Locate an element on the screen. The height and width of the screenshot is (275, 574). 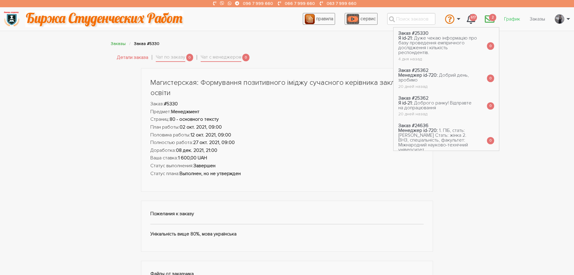
li: 617 is located at coordinates (471, 19).